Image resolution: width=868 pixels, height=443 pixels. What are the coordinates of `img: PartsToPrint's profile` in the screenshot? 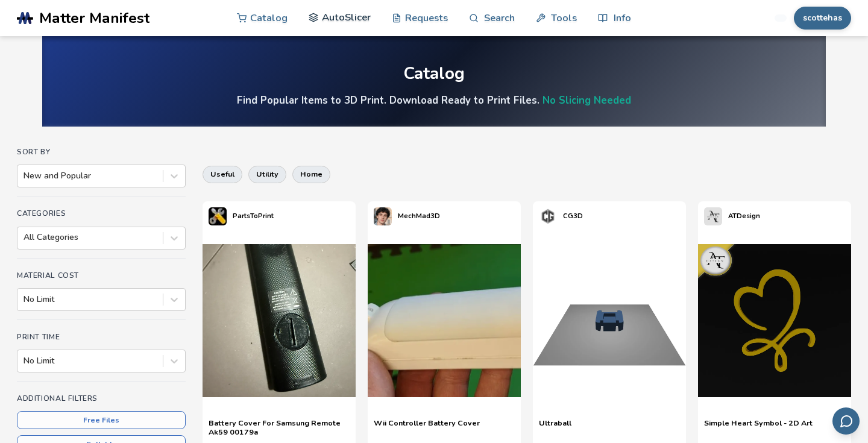 It's located at (218, 217).